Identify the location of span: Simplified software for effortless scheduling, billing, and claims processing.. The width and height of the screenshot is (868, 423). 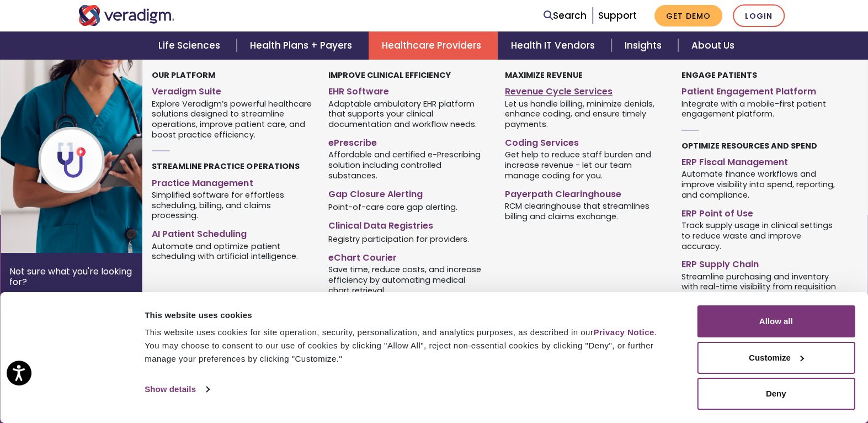
(231, 205).